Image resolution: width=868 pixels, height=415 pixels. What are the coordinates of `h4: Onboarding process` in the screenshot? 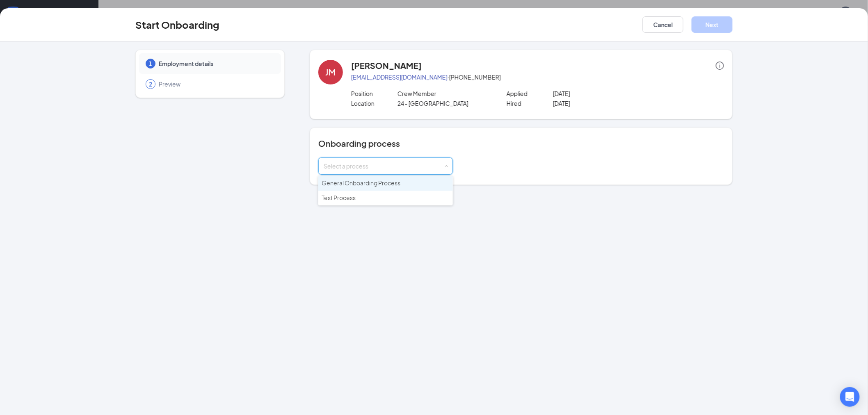 It's located at (521, 143).